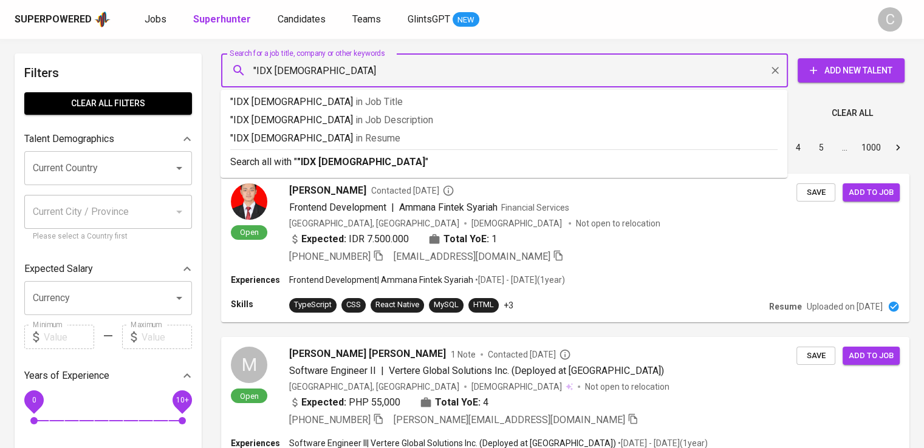 The image size is (924, 448). What do you see at coordinates (366, 19) in the screenshot?
I see `span: Teams` at bounding box center [366, 19].